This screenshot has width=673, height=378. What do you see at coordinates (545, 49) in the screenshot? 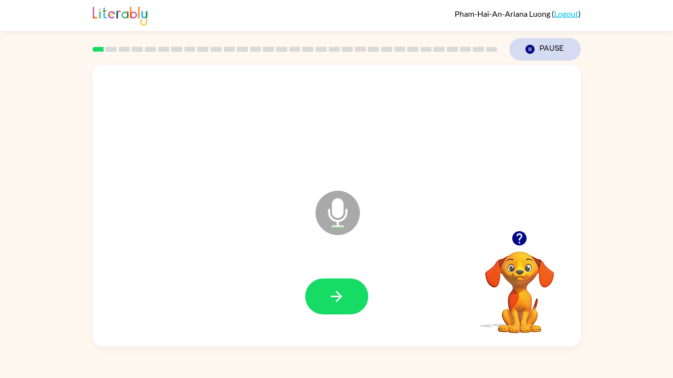
I see `button: Pause` at bounding box center [545, 49].